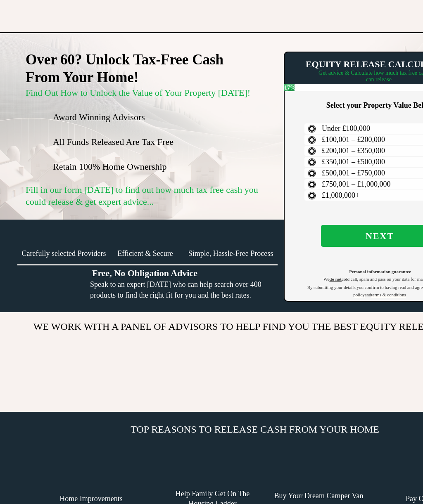 The height and width of the screenshot is (504, 423). What do you see at coordinates (113, 142) in the screenshot?
I see `span: All Funds Released Are Tax Free` at bounding box center [113, 142].